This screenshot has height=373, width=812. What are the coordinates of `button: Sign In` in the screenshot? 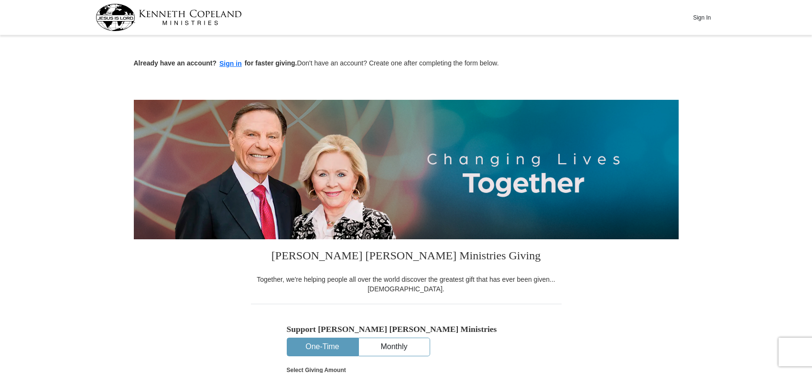 It's located at (702, 17).